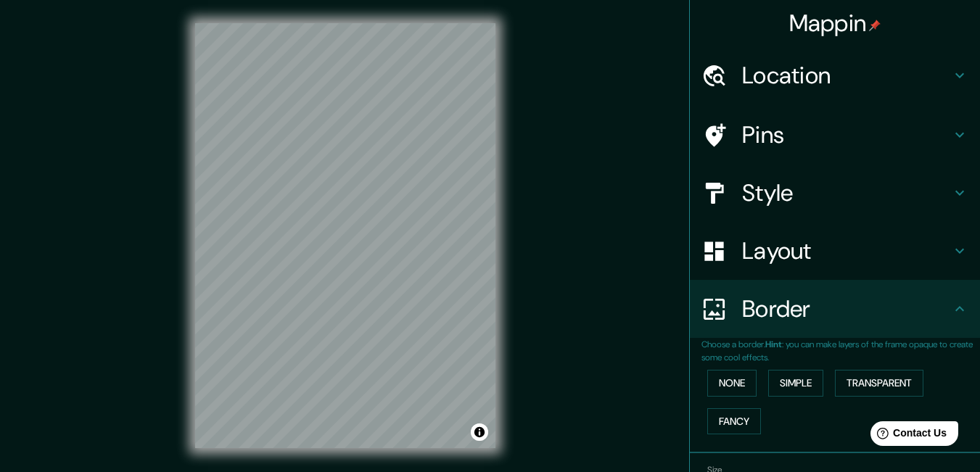 This screenshot has width=980, height=472. Describe the element at coordinates (840, 351) in the screenshot. I see `p: Choose a border. : you can make layers of the frame opaque to create some cool effects.` at that location.